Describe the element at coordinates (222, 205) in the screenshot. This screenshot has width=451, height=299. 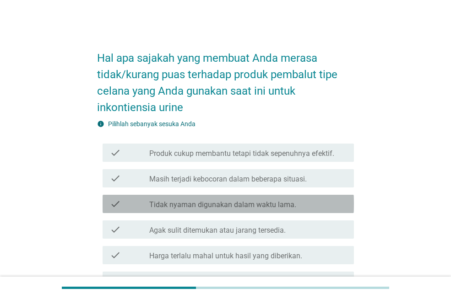
I see `label: Tidak nyaman digunakan dalam waktu lama.` at that location.